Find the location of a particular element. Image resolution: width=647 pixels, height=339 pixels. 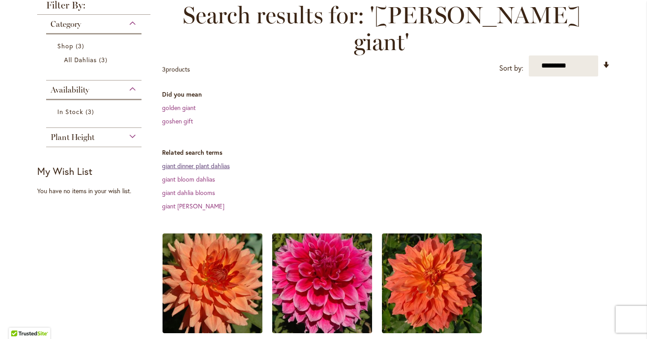

a: goshen gift is located at coordinates (177, 121).